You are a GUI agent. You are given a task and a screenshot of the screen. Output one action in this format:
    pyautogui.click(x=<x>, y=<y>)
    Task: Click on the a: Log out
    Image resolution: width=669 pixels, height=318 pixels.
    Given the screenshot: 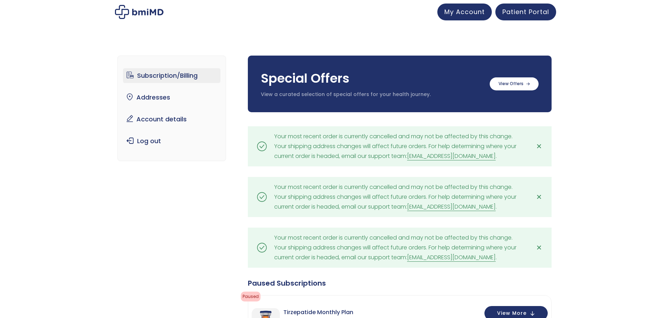 What is the action you would take?
    pyautogui.click(x=172, y=141)
    